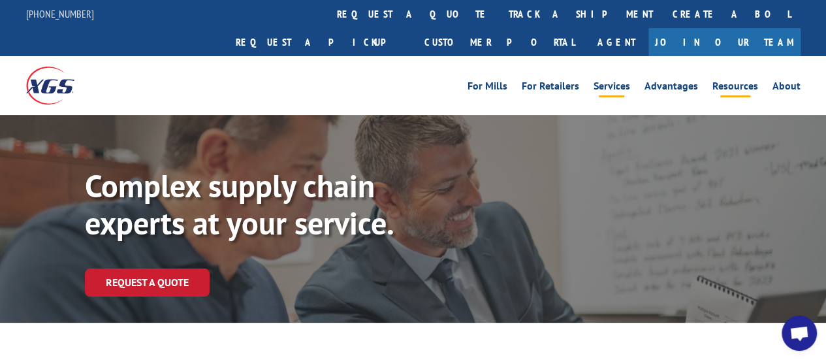 This screenshot has height=360, width=826. What do you see at coordinates (147, 282) in the screenshot?
I see `a: Request a Quote` at bounding box center [147, 282].